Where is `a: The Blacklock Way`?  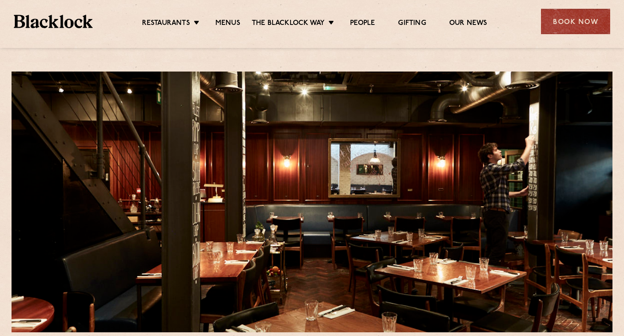
a: The Blacklock Way is located at coordinates (288, 24).